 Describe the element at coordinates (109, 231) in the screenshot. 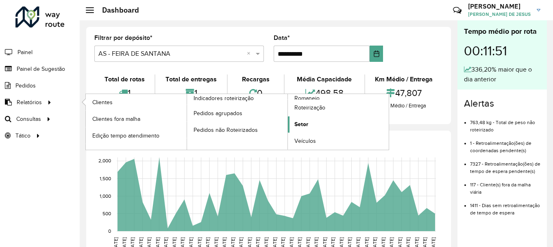

I see `text: 0` at that location.